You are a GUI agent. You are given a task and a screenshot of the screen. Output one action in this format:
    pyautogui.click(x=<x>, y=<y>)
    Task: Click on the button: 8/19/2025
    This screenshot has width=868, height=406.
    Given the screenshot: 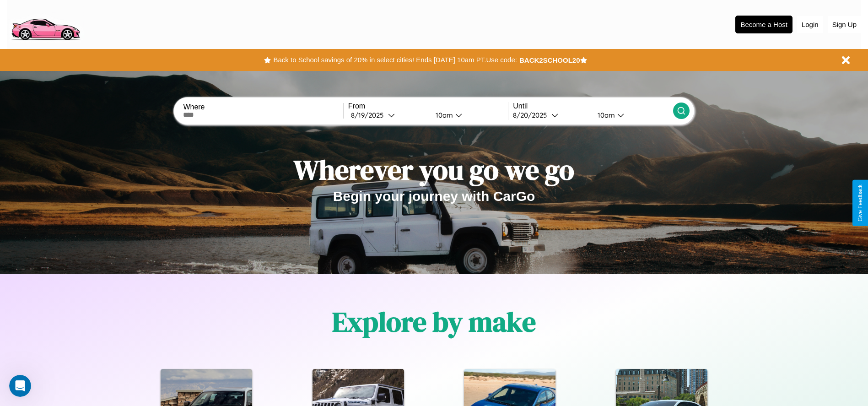 What is the action you would take?
    pyautogui.click(x=388, y=115)
    